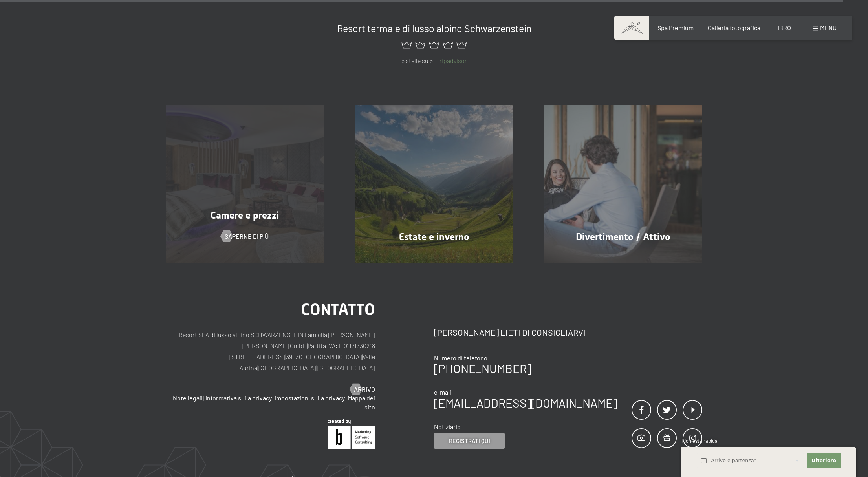 The height and width of the screenshot is (477, 868). I want to click on font: Divertimento / Attivo, so click(623, 237).